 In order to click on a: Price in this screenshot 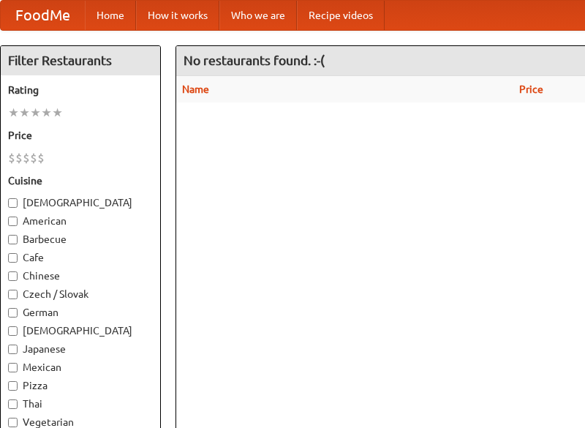, I will do `click(531, 89)`.